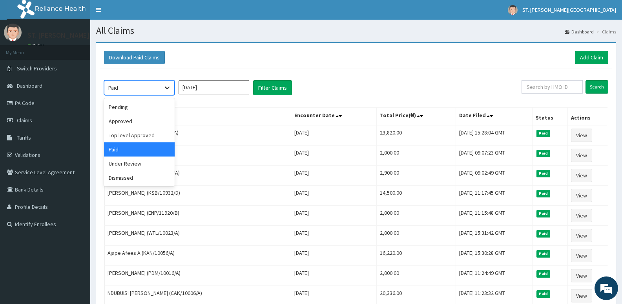 This screenshot has height=304, width=622. I want to click on div: Chat with us now, so click(86, 49).